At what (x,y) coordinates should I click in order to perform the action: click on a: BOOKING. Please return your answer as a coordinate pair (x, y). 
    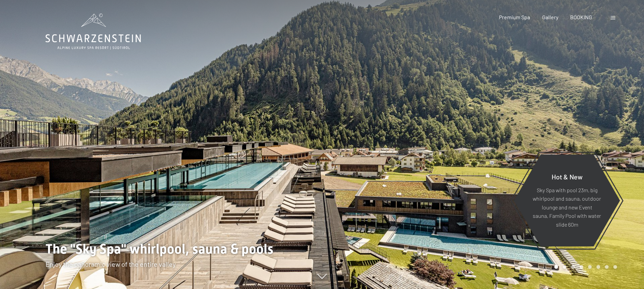
    Looking at the image, I should click on (581, 17).